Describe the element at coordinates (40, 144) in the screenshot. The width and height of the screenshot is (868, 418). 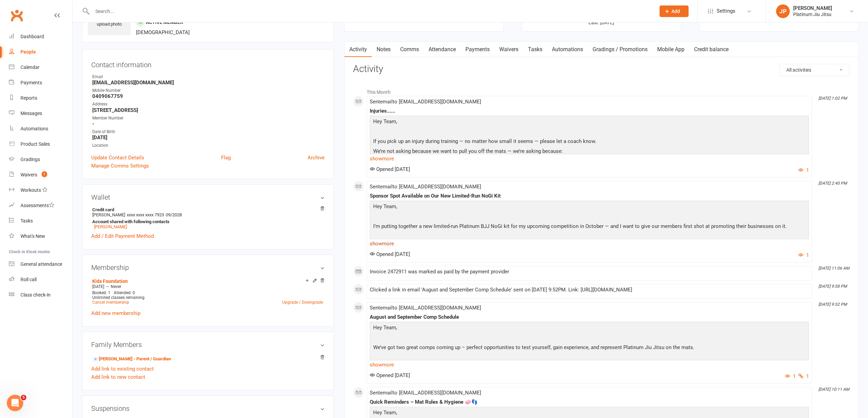
I see `a: Product Sales` at that location.